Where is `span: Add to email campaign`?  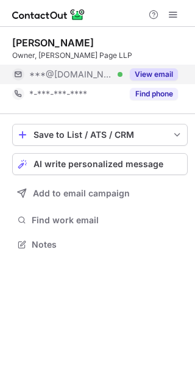 span: Add to email campaign is located at coordinates (81, 193).